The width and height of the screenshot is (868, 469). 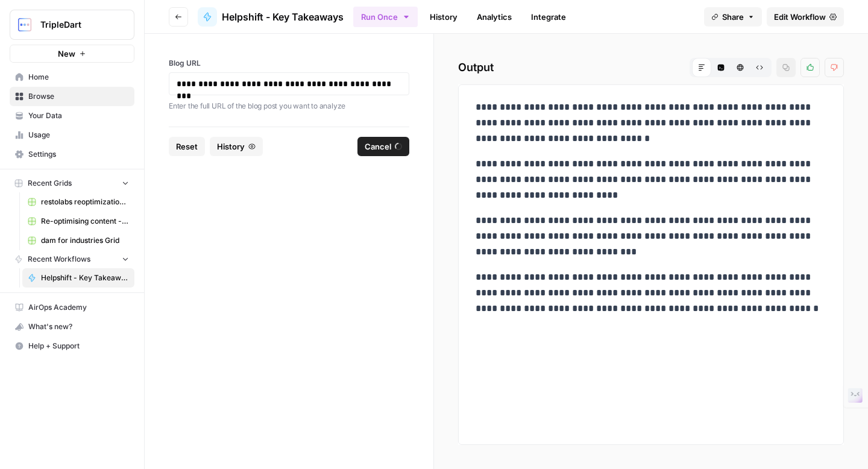 What do you see at coordinates (78, 116) in the screenshot?
I see `span: Your Data` at bounding box center [78, 116].